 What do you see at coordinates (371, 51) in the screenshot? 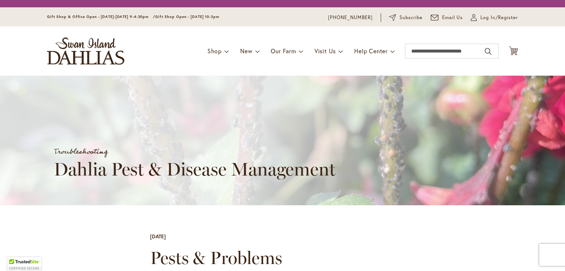
I see `span: Help Center` at bounding box center [371, 51].